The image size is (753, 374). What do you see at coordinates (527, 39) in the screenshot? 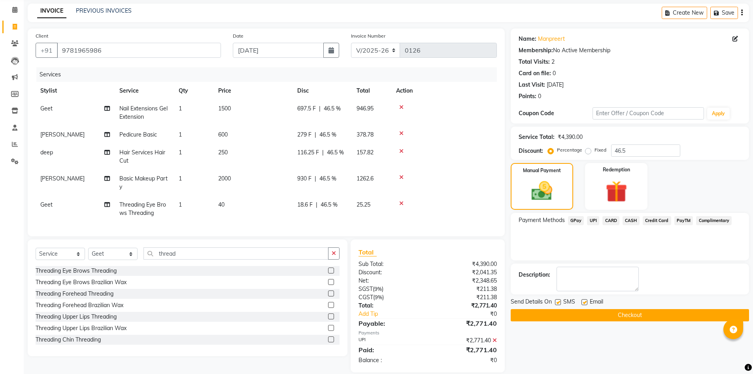
I see `div: Name:` at bounding box center [527, 39].